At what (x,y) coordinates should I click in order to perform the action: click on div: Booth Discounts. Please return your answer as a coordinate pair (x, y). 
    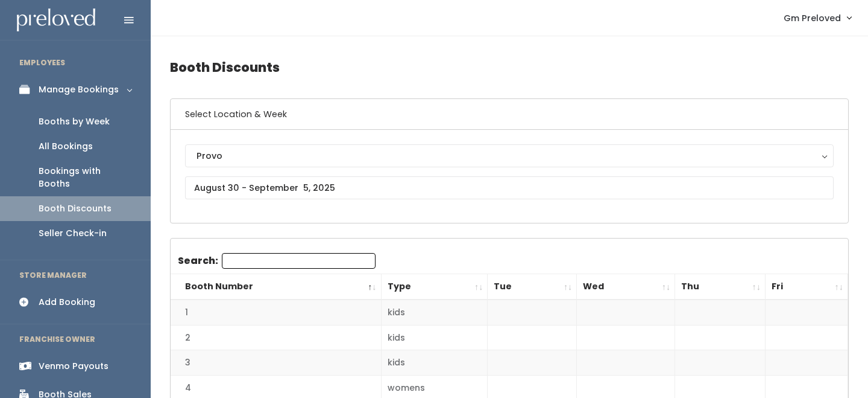
    Looking at the image, I should click on (75, 208).